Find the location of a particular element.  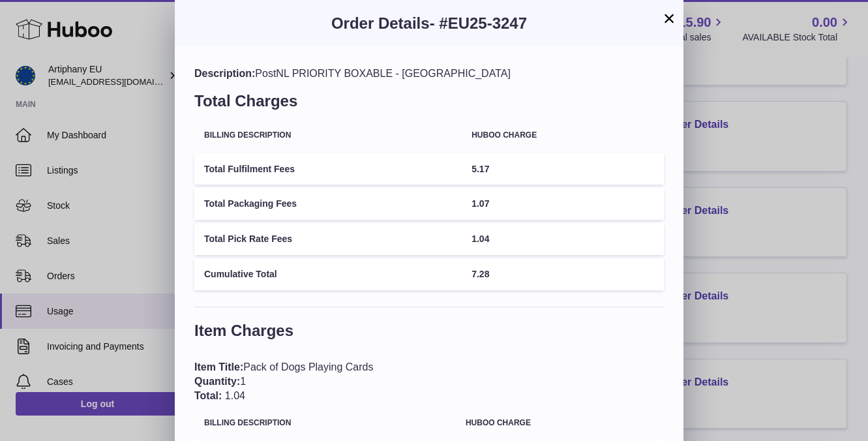

td: Cumulative Total is located at coordinates (328, 274).